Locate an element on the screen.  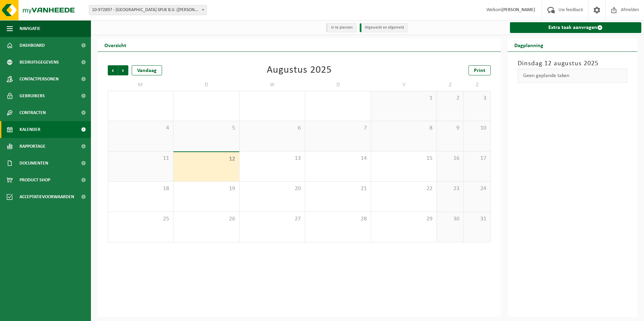
div: Vandaag is located at coordinates (147, 71).